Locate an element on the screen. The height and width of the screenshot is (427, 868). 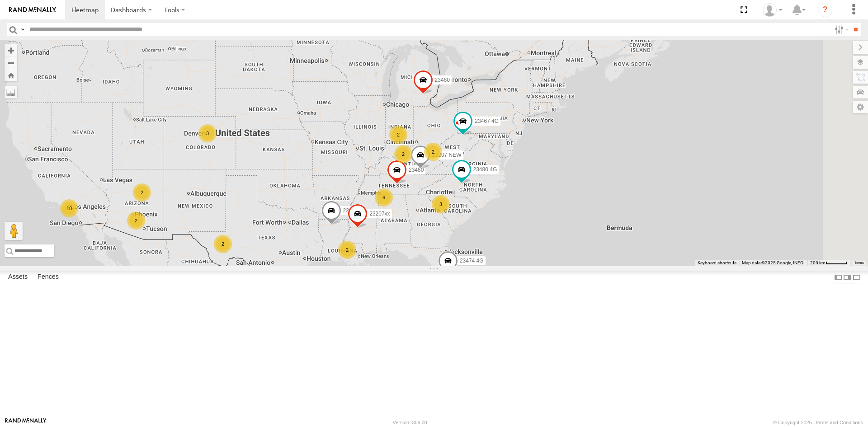
button: Zoom out is located at coordinates (11, 63).